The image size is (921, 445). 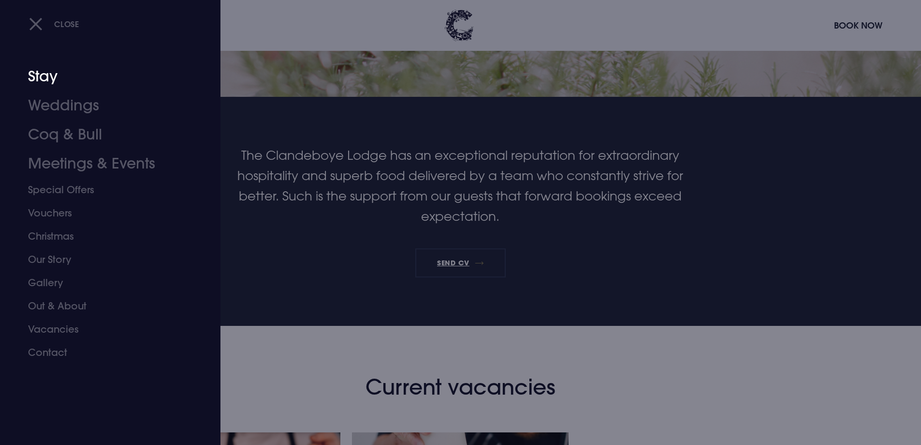 What do you see at coordinates (104, 282) in the screenshot?
I see `a: Gallery` at bounding box center [104, 282].